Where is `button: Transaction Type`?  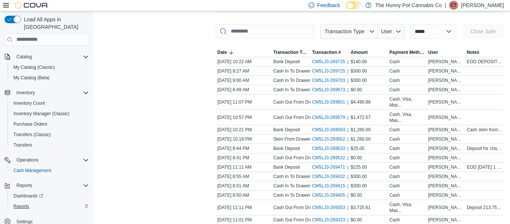
button: Transaction Type is located at coordinates (291, 52).